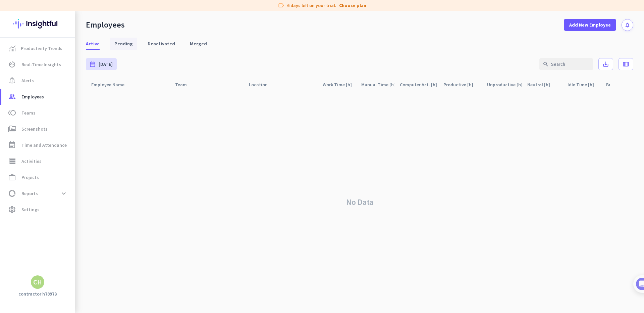 This screenshot has height=313, width=644. What do you see at coordinates (29, 75) in the screenshot?
I see `img: Profile image for Tamara` at bounding box center [29, 75].